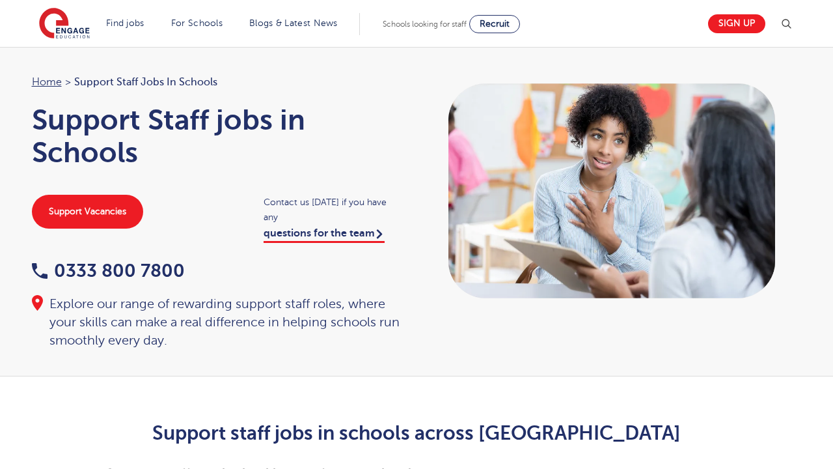 The width and height of the screenshot is (833, 469). I want to click on a: Sign up, so click(737, 23).